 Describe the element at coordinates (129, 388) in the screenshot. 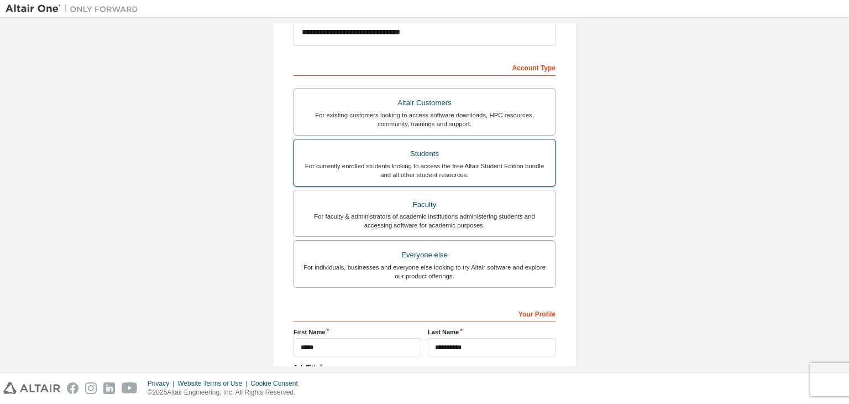

I see `img: youtube.svg` at that location.